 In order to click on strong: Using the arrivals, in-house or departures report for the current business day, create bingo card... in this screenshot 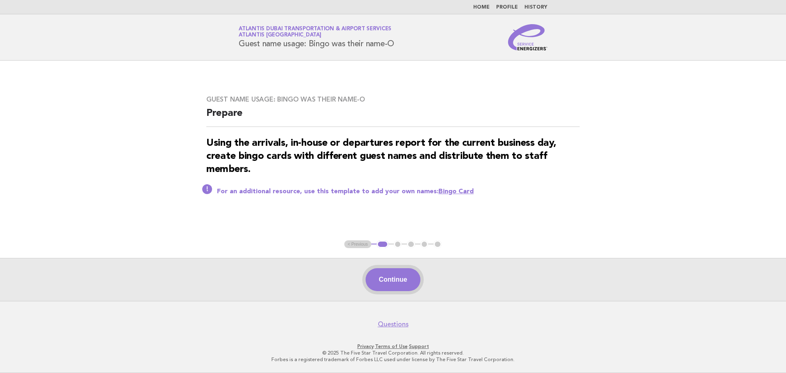, I will do `click(381, 156)`.